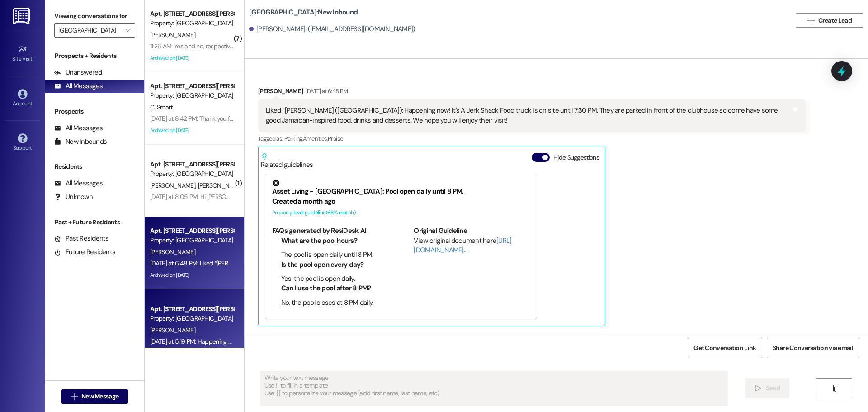 The height and width of the screenshot is (412, 868). What do you see at coordinates (400, 212) in the screenshot?
I see `div: Property level guideline ( 68 % match)` at bounding box center [400, 212].